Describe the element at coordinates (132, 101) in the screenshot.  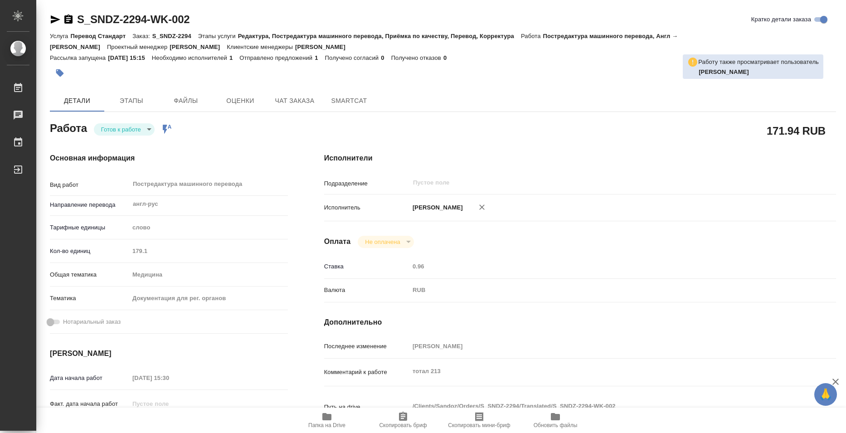
I see `span: Этапы` at that location.